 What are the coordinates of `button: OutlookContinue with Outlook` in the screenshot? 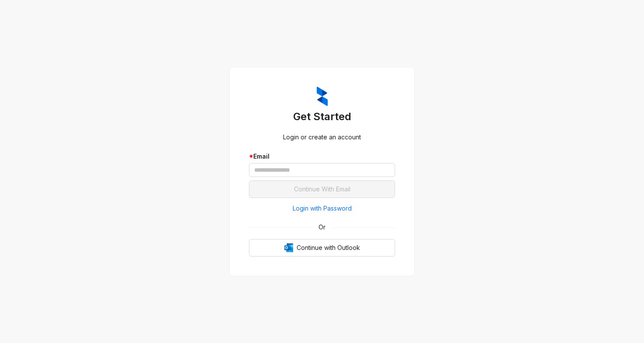 It's located at (322, 248).